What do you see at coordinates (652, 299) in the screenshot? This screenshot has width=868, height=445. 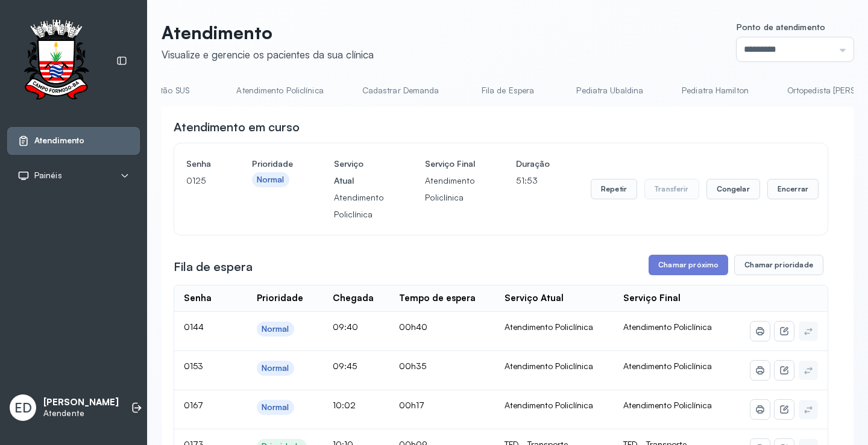 I see `div: Serviço Final` at bounding box center [652, 299].